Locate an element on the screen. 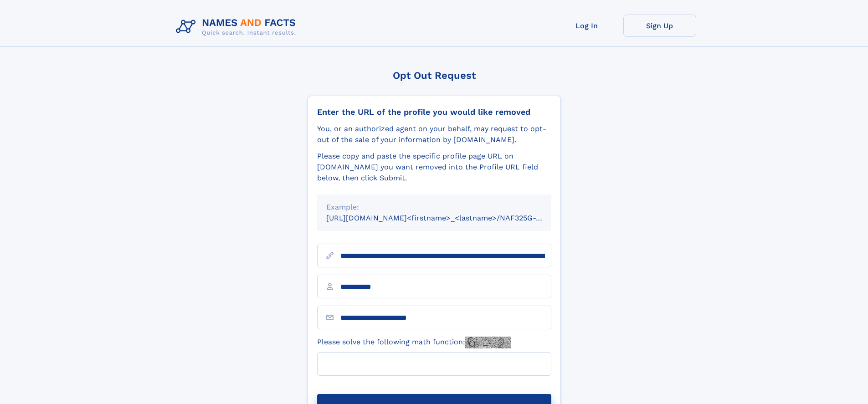 The width and height of the screenshot is (868, 404). div: Opt Out Request is located at coordinates (434, 75).